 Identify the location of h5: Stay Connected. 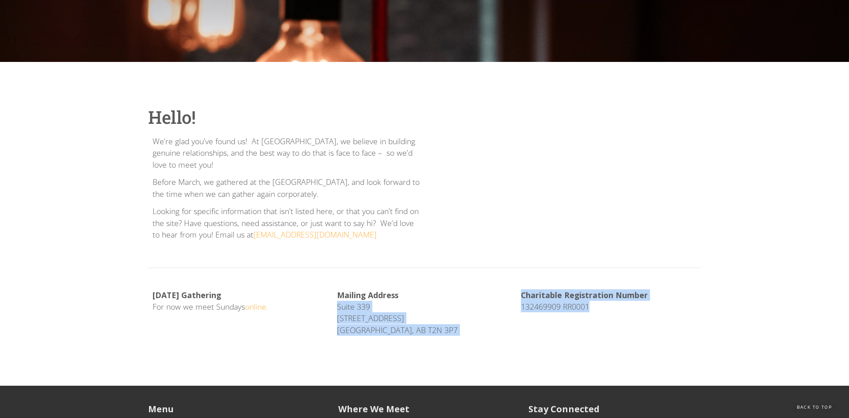
(614, 408).